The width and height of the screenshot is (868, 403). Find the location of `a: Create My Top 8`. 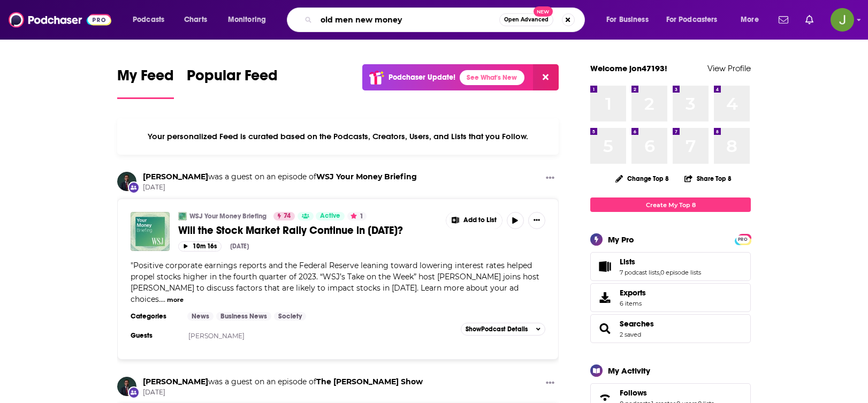

a: Create My Top 8 is located at coordinates (670, 205).